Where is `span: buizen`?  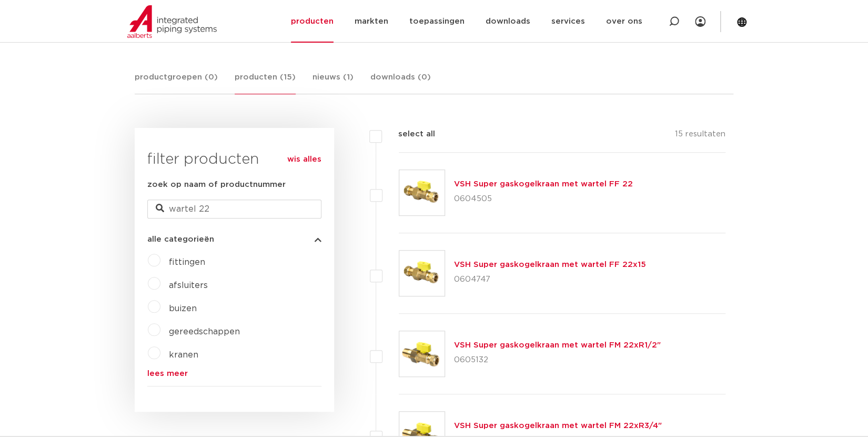 span: buizen is located at coordinates (183, 309).